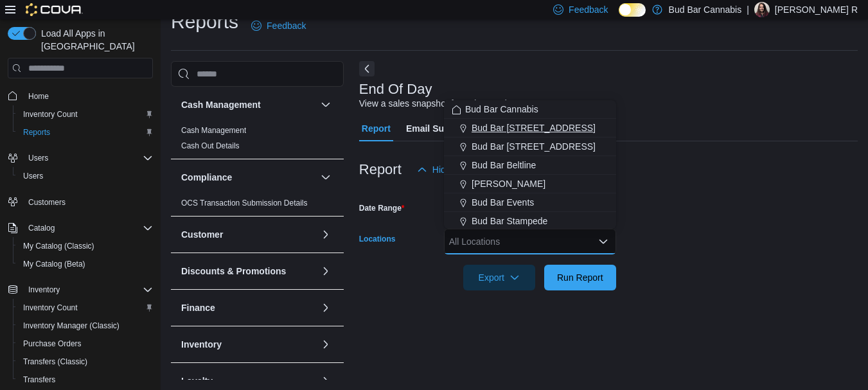  Describe the element at coordinates (325, 308) in the screenshot. I see `button: Finance` at that location.